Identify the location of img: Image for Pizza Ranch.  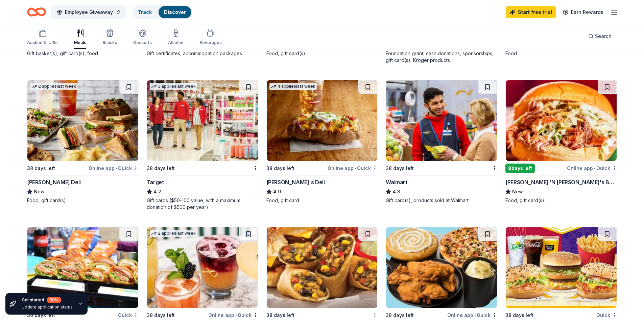
(442, 267).